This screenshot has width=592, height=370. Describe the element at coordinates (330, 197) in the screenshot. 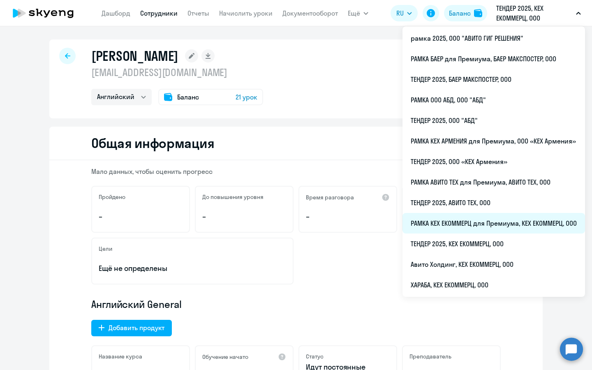

I see `h5: Время разговора` at that location.